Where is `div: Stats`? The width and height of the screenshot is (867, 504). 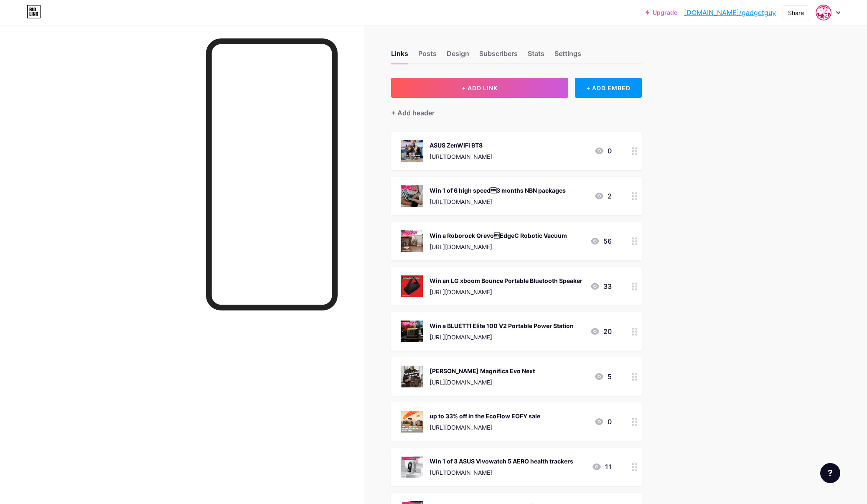 div: Stats is located at coordinates (536, 56).